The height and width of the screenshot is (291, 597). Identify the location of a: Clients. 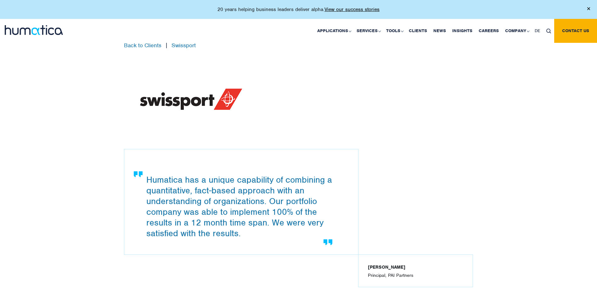
(418, 31).